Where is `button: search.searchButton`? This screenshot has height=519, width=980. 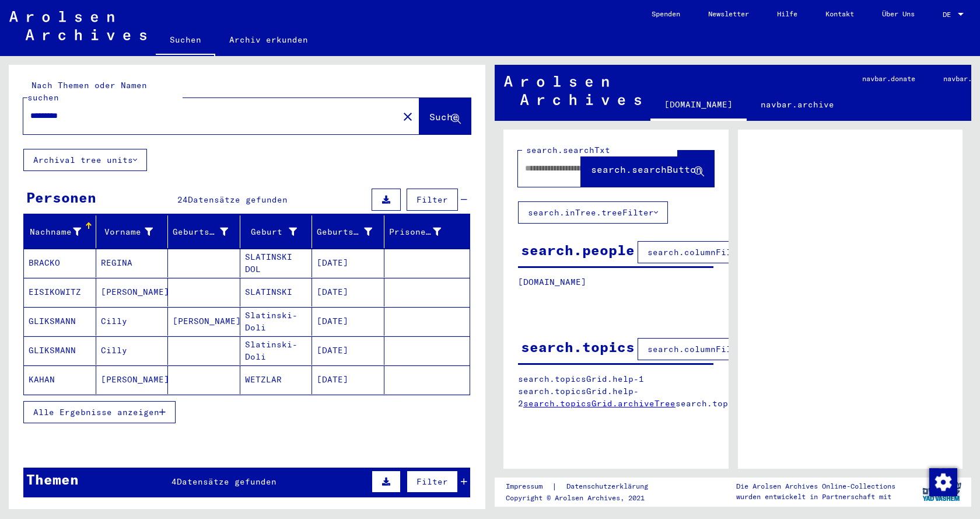
button: search.searchButton is located at coordinates (648, 169).